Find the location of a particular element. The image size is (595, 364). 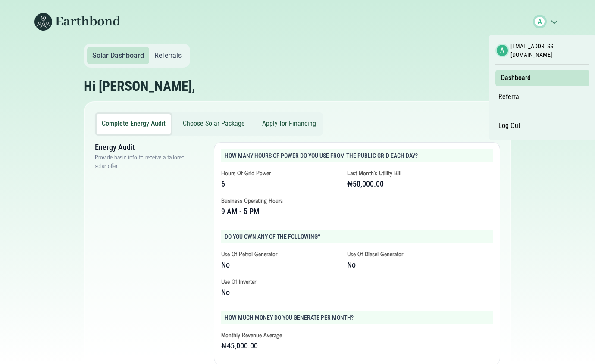

h5: How many hours of power do you use from the public grid each day? is located at coordinates (357, 155).